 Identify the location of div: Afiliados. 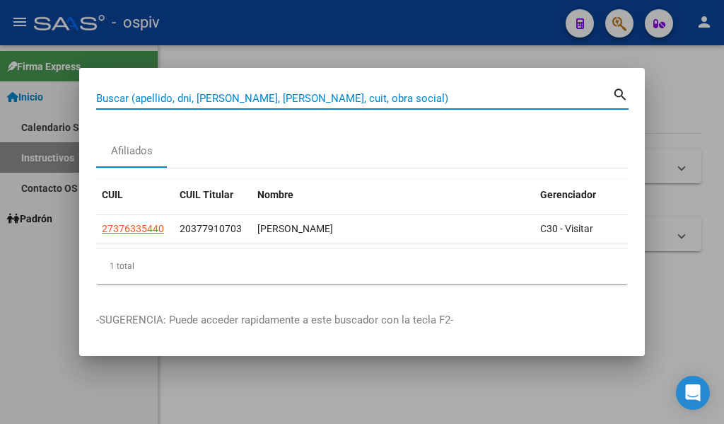
(132, 151).